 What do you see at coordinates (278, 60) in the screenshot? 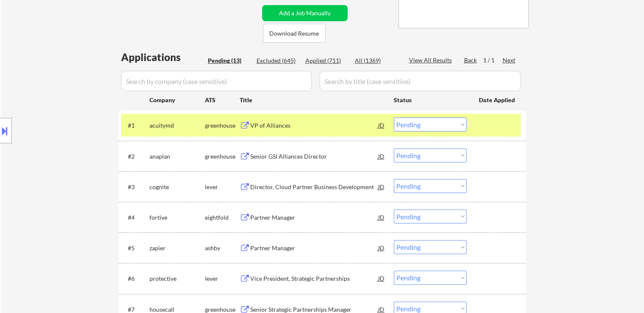
I see `div: Excluded (645)` at bounding box center [278, 60].